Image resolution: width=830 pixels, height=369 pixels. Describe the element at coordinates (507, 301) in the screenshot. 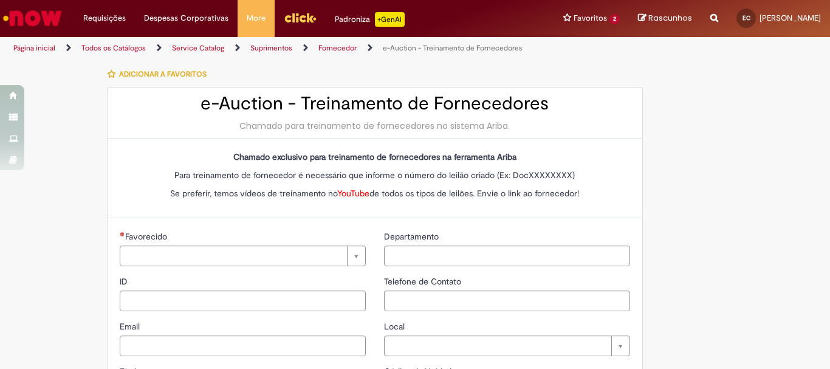

I see `input: Telefone de Contato` at that location.